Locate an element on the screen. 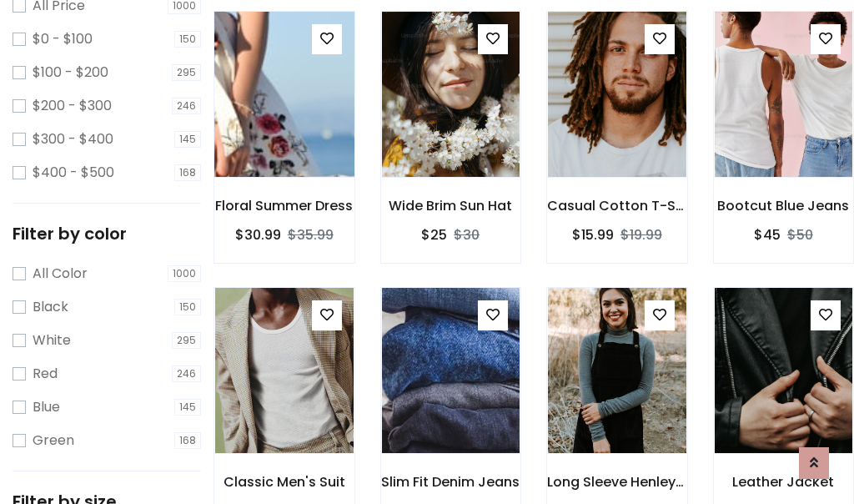 The width and height of the screenshot is (854, 504). h5: Filter by color is located at coordinates (107, 234).